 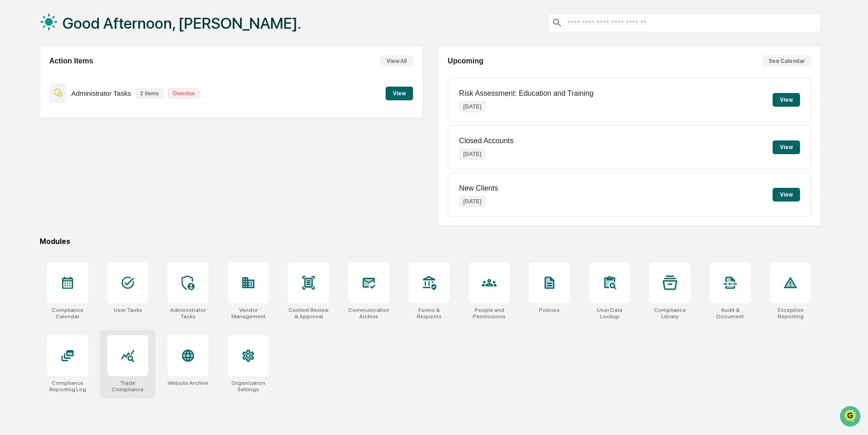 What do you see at coordinates (730, 314) in the screenshot?
I see `div: Audit & Document Logs` at bounding box center [730, 314].